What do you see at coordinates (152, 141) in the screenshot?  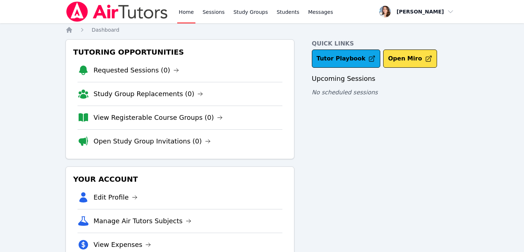 I see `a: Open Study Group Invitations (0)` at bounding box center [152, 141].